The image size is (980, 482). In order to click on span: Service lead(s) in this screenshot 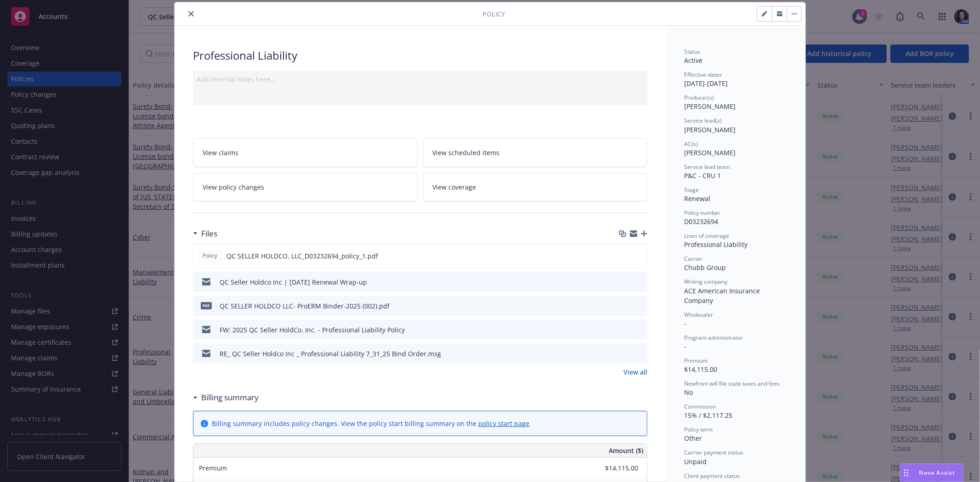, I will do `click(703, 120)`.